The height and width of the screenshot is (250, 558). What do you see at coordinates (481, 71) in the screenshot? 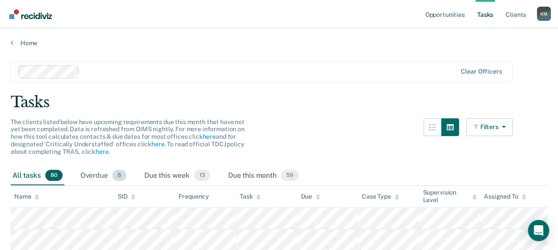
I see `div: Clear officers` at bounding box center [481, 71].